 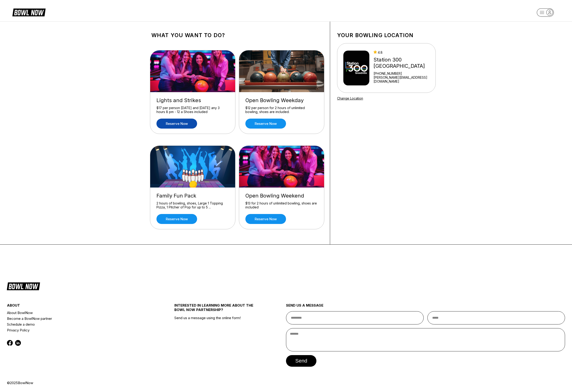 What do you see at coordinates (237, 35) in the screenshot?
I see `h1: What you want to do?` at bounding box center [237, 35].